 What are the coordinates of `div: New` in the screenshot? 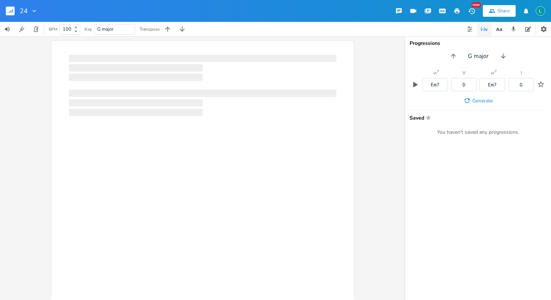 It's located at (476, 5).